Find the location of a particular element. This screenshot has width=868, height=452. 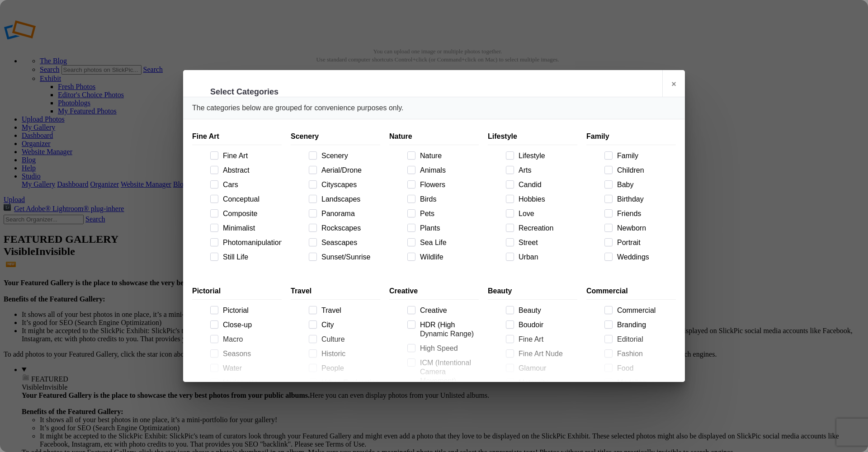

span: Minimalist is located at coordinates (250, 228).